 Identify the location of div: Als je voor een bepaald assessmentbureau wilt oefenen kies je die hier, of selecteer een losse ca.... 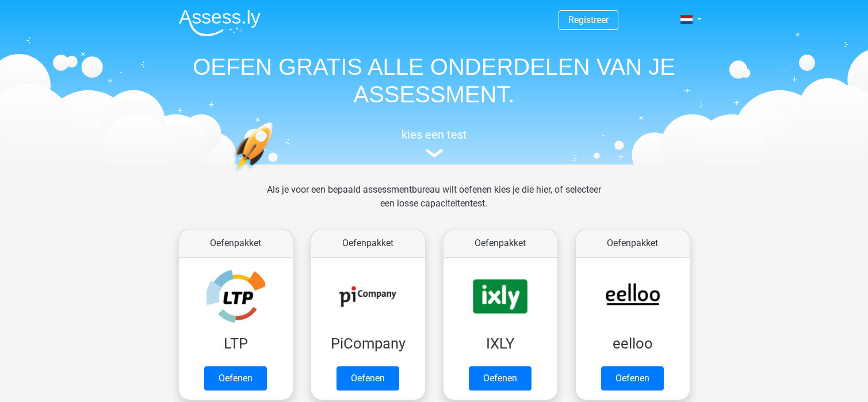
(434, 204).